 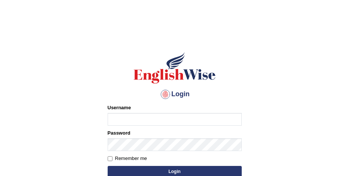 I want to click on label: Remember me, so click(x=127, y=158).